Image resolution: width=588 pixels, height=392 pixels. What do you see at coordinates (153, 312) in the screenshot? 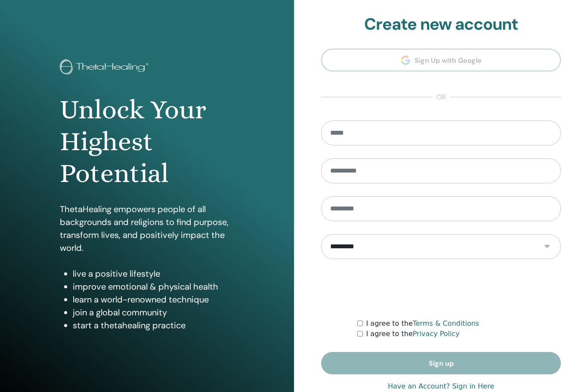
I see `li: join a global community` at bounding box center [153, 312].